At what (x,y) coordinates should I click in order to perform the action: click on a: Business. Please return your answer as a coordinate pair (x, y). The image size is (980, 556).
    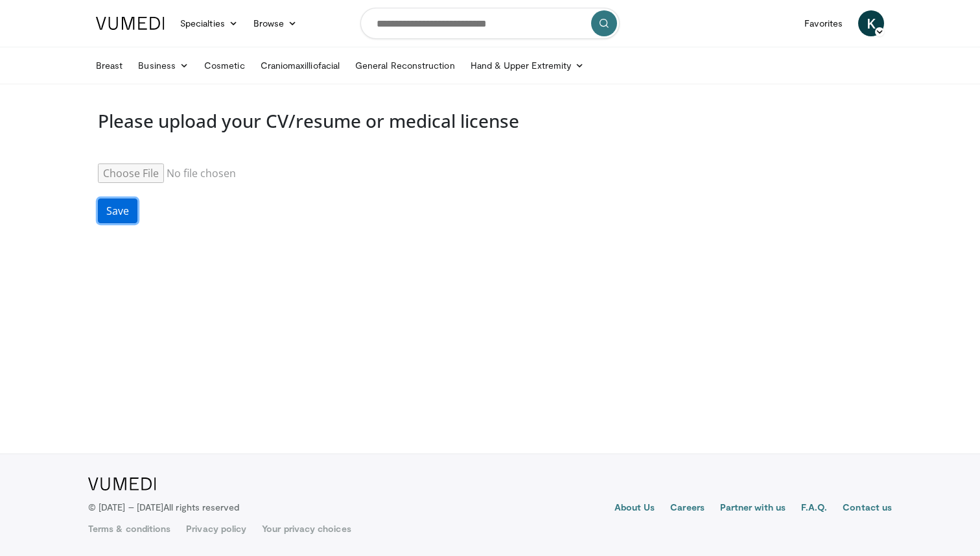
    Looking at the image, I should click on (163, 66).